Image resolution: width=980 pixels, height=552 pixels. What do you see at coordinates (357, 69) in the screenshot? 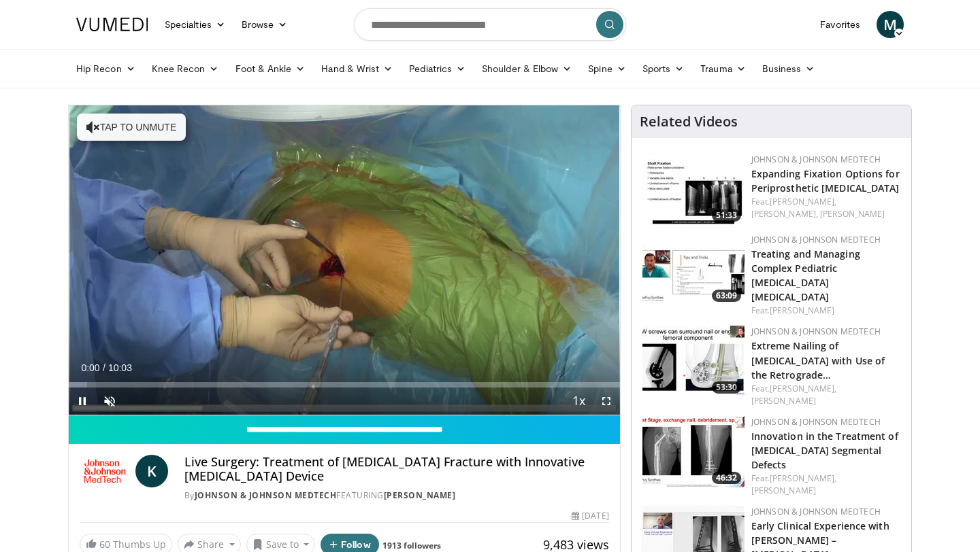
I see `a: Hand & Wrist` at bounding box center [357, 69].